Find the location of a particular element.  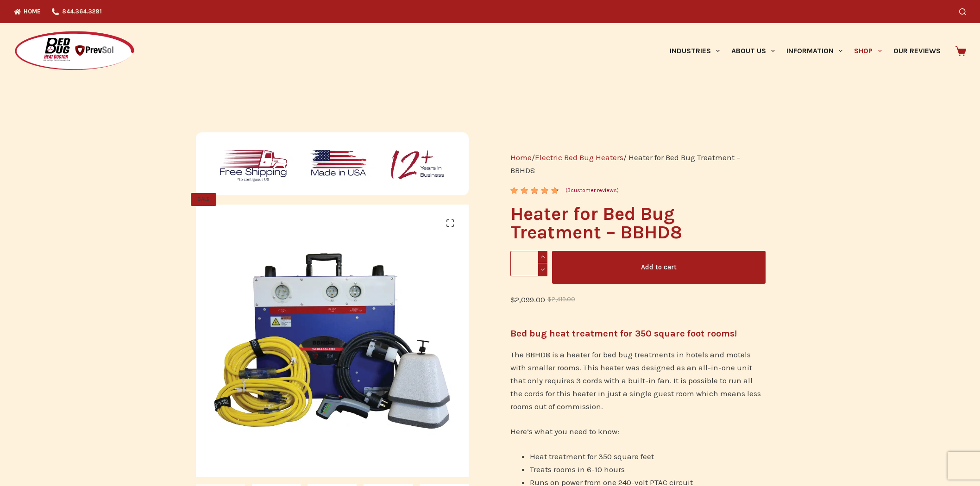

bdi: 2,099.00 is located at coordinates (527, 300).